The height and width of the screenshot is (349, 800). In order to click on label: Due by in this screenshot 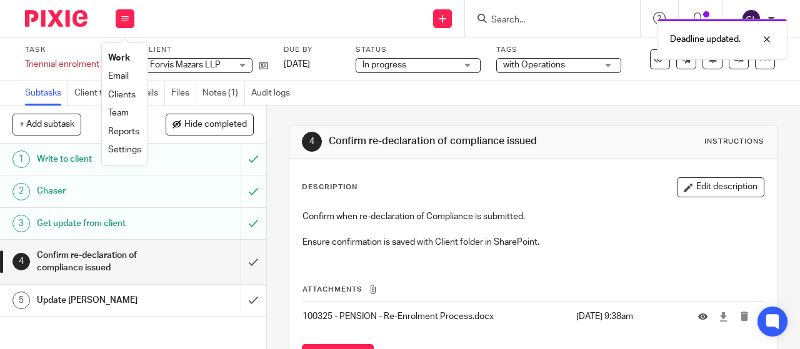, I will do `click(312, 50)`.